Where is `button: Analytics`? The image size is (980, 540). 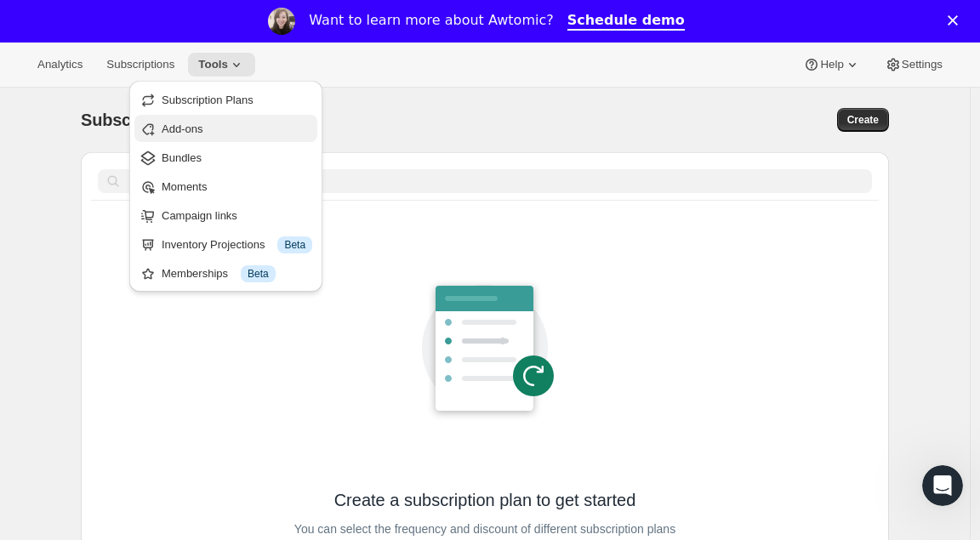
button: Analytics is located at coordinates (59, 64).